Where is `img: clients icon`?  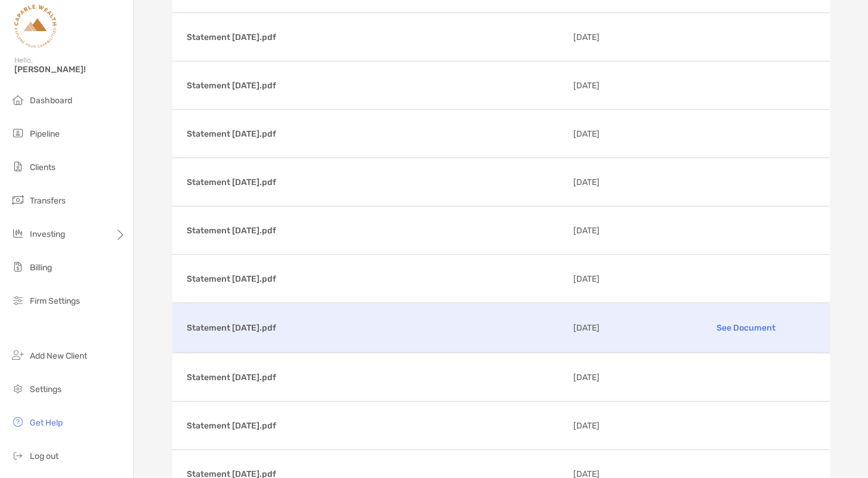
img: clients icon is located at coordinates (18, 166).